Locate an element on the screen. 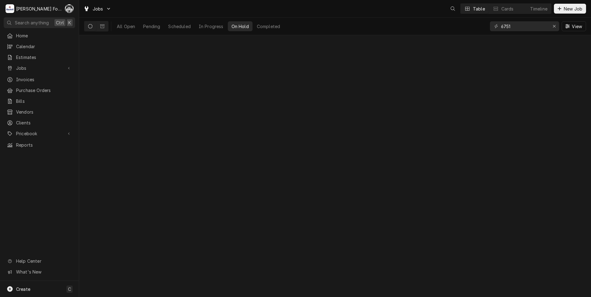  span: Clients is located at coordinates (44, 123).